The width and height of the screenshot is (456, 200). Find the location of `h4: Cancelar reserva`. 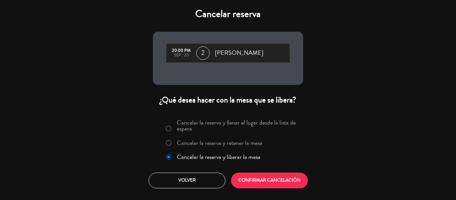

h4: Cancelar reserva is located at coordinates (228, 14).